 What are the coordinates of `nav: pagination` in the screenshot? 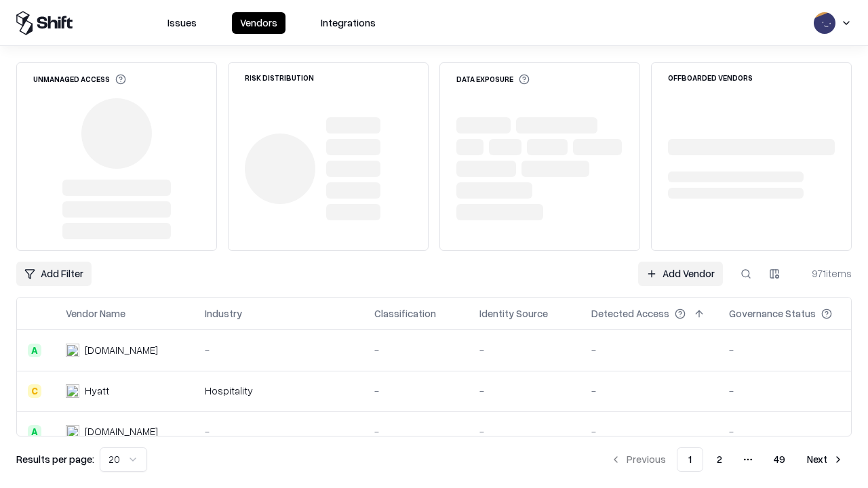 It's located at (727, 460).